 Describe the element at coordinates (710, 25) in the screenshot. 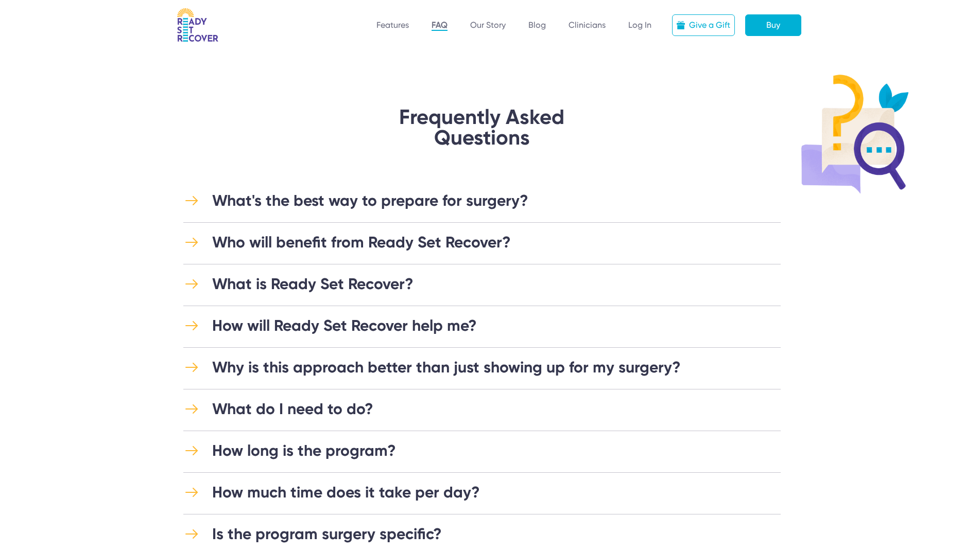

I see `div: Give a Gift` at that location.